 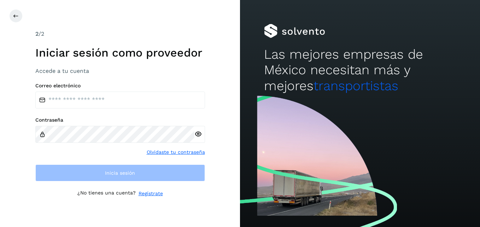 I want to click on p: ¿No tienes una cuenta?, so click(x=106, y=193).